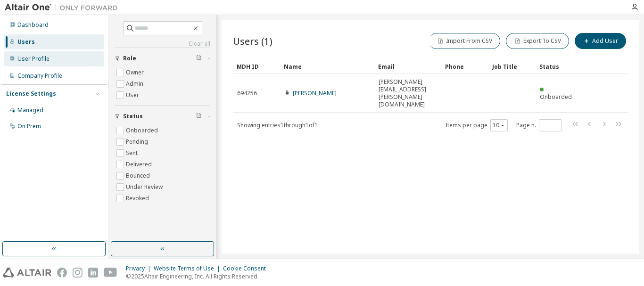 The image size is (644, 286). What do you see at coordinates (162, 44) in the screenshot?
I see `a: Clear all` at bounding box center [162, 44].